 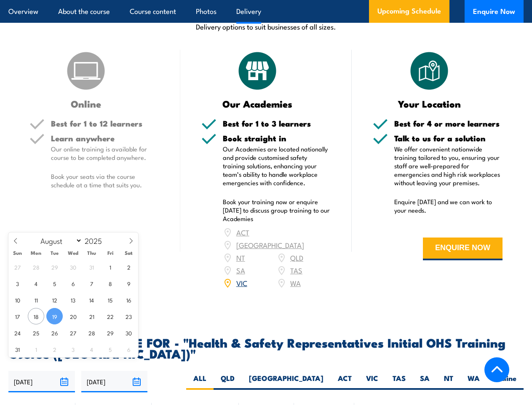 What do you see at coordinates (54, 283) in the screenshot?
I see `span: August 5, 2025` at bounding box center [54, 283].